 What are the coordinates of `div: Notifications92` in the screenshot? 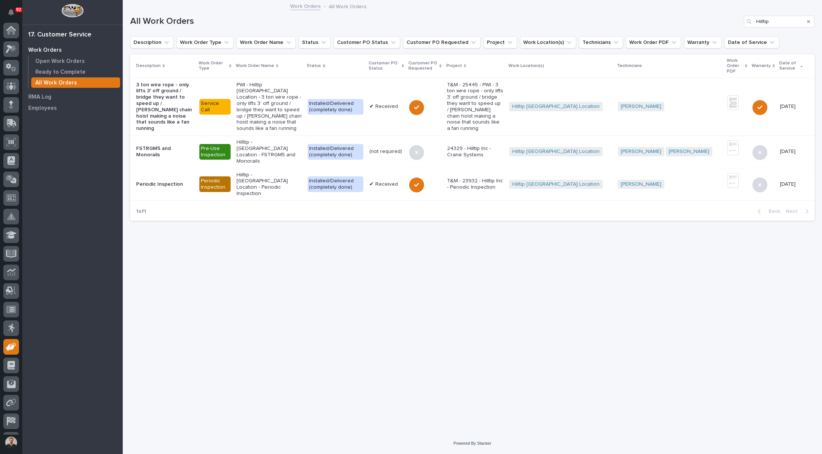 It's located at (14, 15).